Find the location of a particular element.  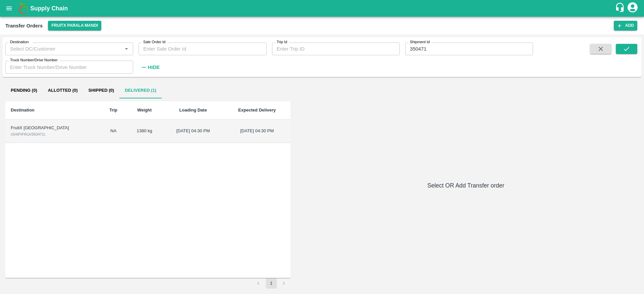

b: Trip is located at coordinates (113, 110).